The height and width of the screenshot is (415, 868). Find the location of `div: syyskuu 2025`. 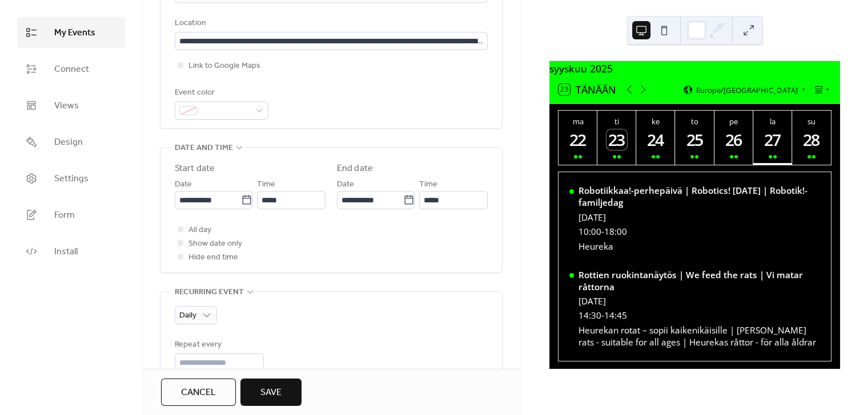

div: syyskuu 2025 is located at coordinates (694, 69).